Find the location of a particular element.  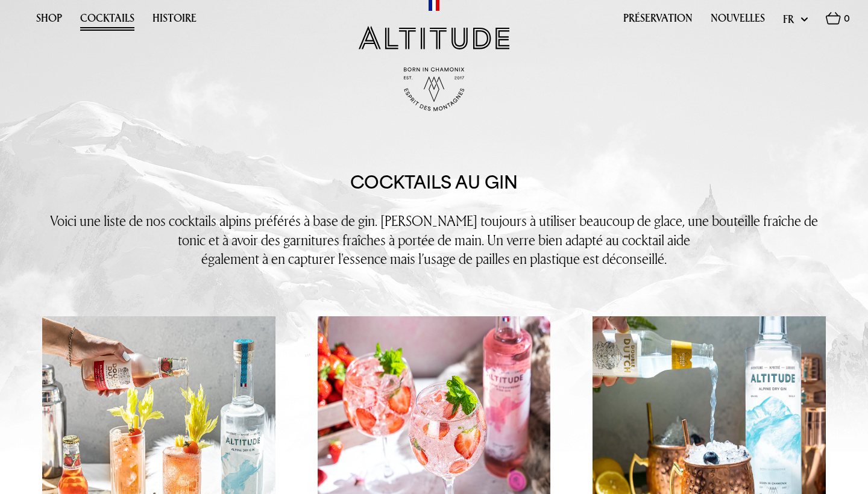

a: Cocktails is located at coordinates (107, 21).